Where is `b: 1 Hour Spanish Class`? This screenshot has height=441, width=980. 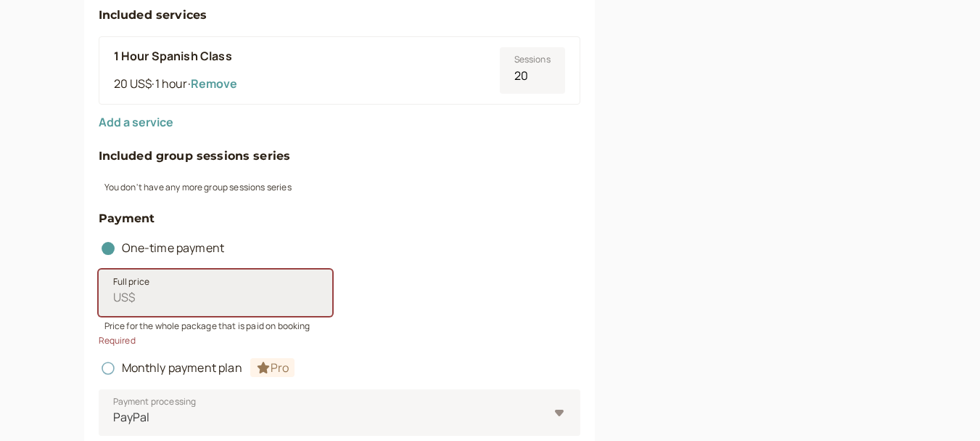
b: 1 Hour Spanish Class is located at coordinates (172, 56).